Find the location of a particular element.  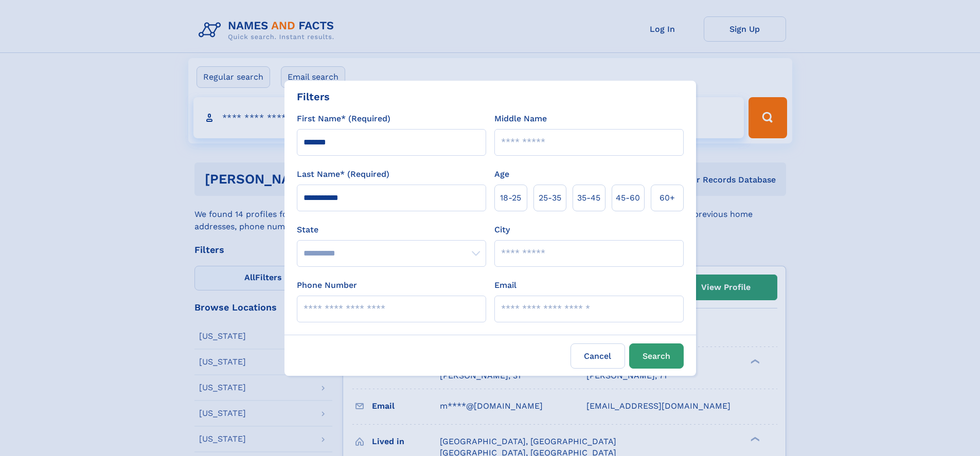

span: 45‑60 is located at coordinates (628, 198).